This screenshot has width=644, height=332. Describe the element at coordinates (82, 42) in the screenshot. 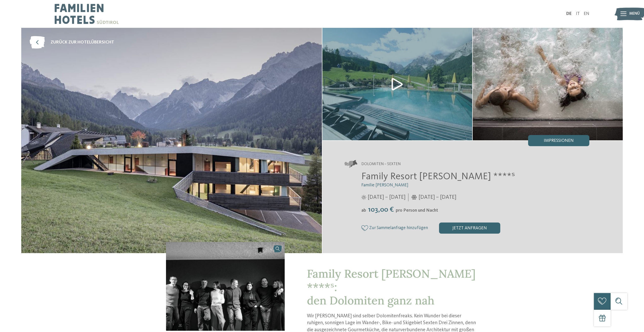

I see `span: zurück zur Hotelübersicht` at that location.